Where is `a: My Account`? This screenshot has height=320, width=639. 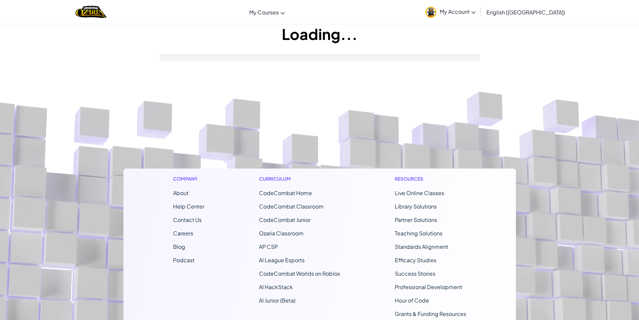
a: My Account is located at coordinates (451, 12).